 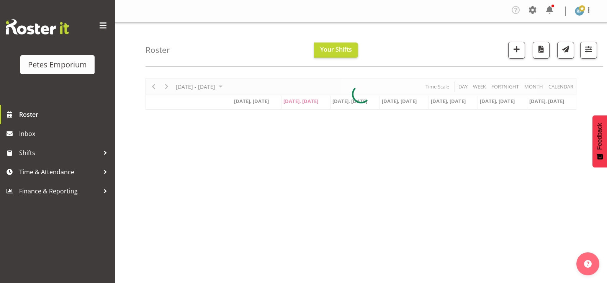 I want to click on button: Filter Shifts, so click(x=589, y=50).